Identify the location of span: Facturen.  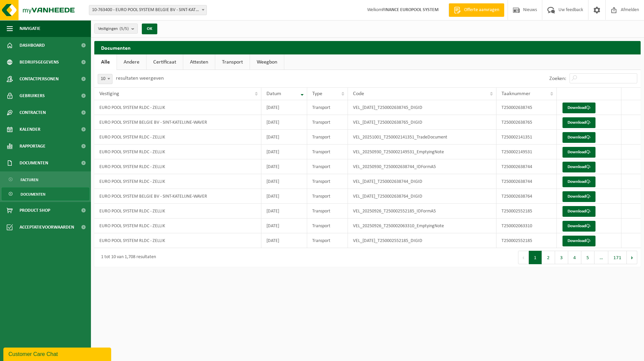
(30, 180).